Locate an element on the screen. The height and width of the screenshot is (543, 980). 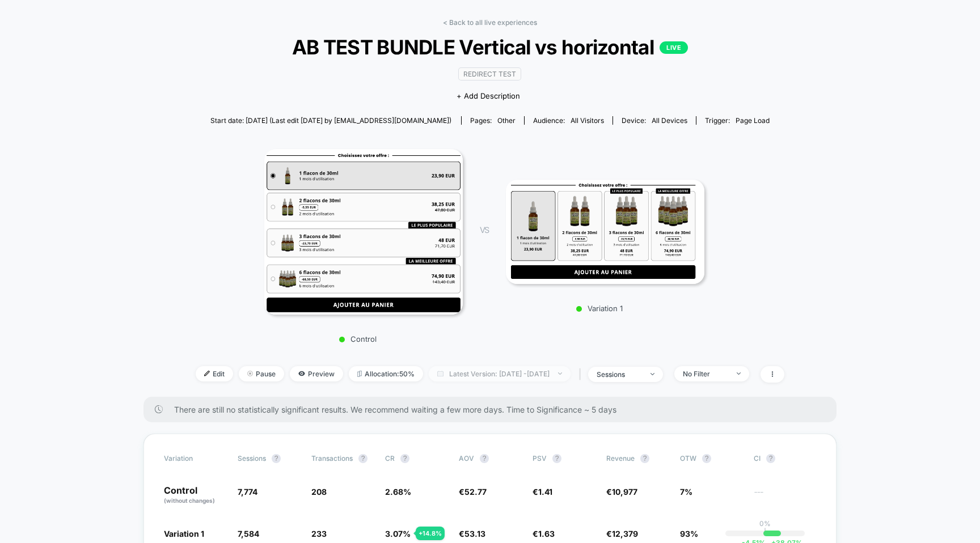
span: OTW is located at coordinates (711, 459).